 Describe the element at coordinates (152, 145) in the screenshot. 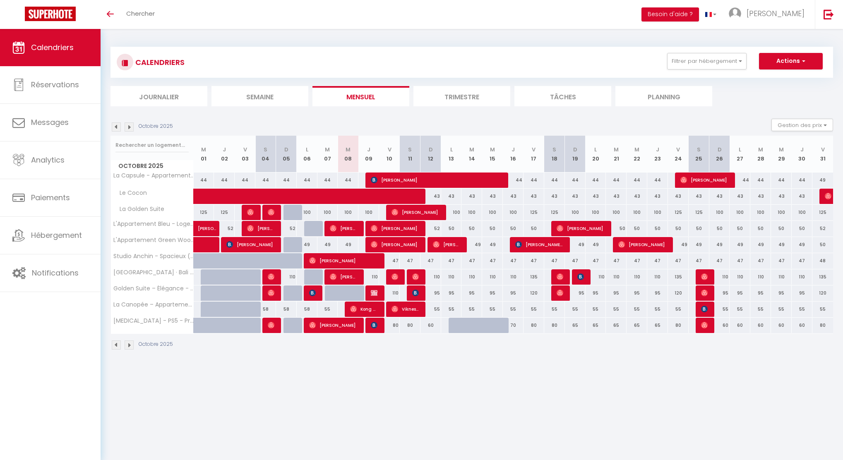

I see `input: Rechercher un logement...` at that location.